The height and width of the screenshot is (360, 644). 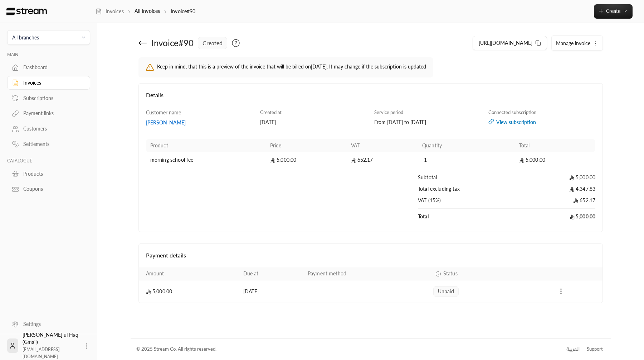 What do you see at coordinates (466, 203) in the screenshot?
I see `td: VAT (15%)` at bounding box center [466, 203].